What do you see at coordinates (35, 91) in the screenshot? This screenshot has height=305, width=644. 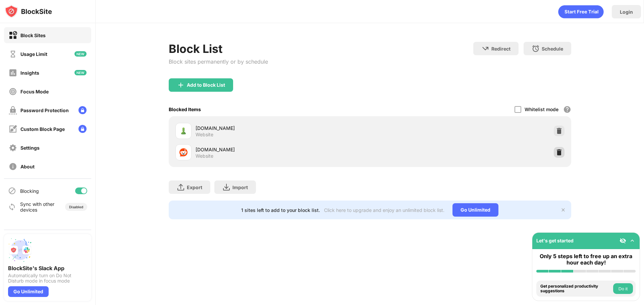 I see `div: Focus Mode` at bounding box center [35, 91].